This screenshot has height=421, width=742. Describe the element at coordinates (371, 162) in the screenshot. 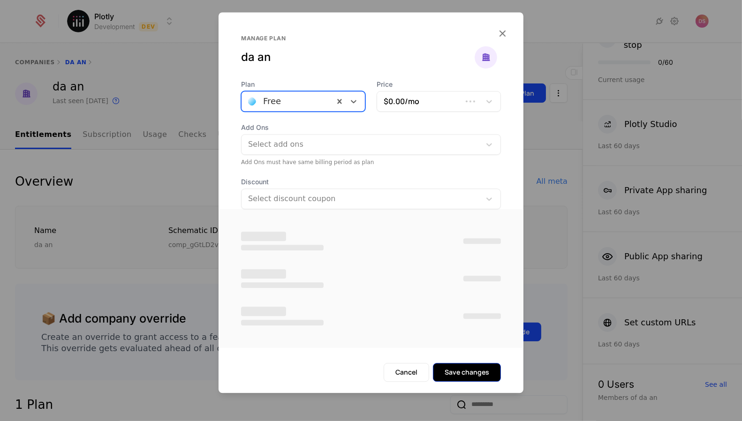

I see `div: Add Ons must have same billing period as plan` at that location.